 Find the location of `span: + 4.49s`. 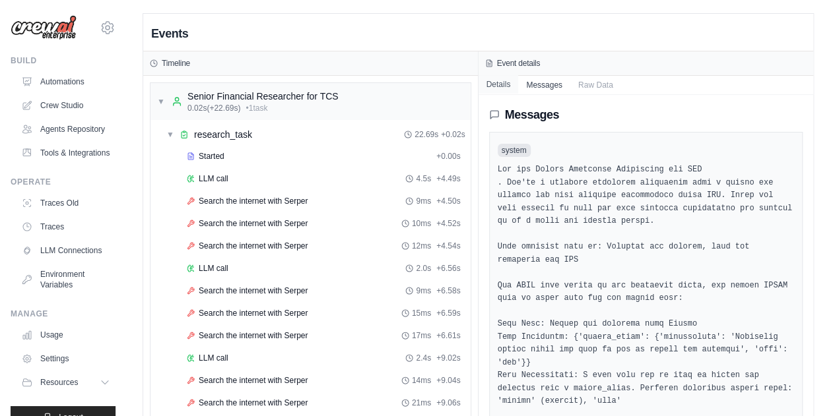

span: + 4.49s is located at coordinates (448, 179).